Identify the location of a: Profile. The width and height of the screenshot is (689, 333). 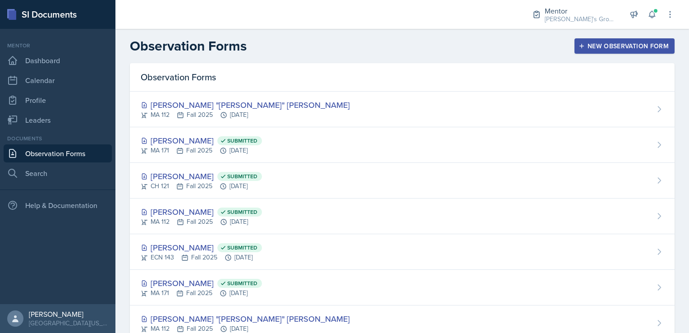
(58, 100).